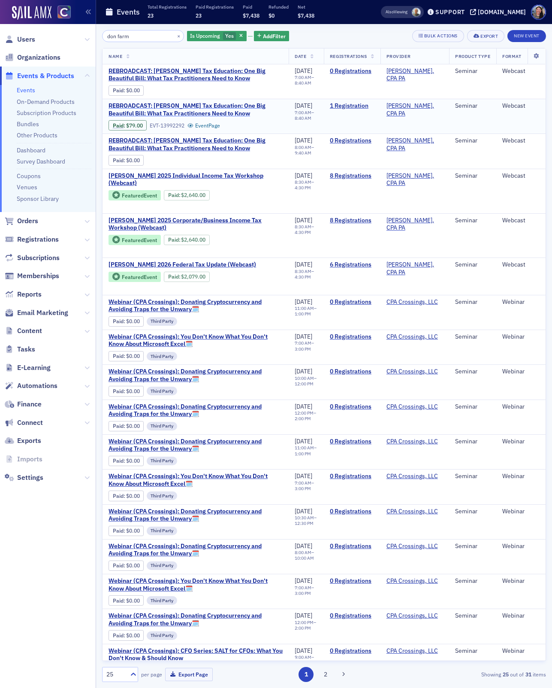 This screenshot has height=688, width=552. I want to click on span: Don Farmer 2026 Federal Tax Update (Webcast), so click(182, 265).